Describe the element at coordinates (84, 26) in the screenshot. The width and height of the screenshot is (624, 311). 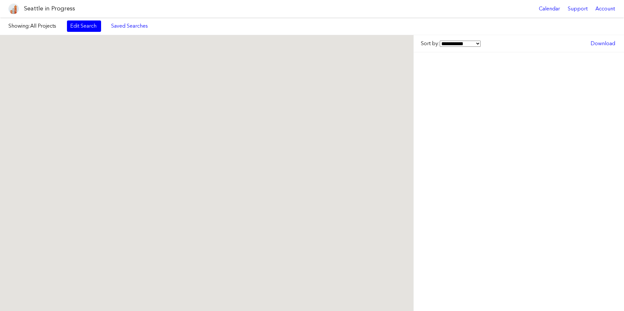
I see `a: Edit Search` at that location.